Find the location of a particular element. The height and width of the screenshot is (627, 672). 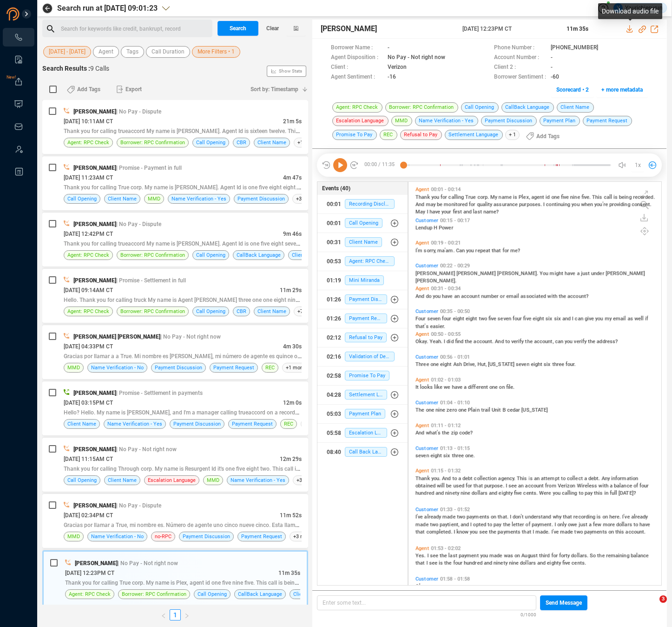

span: Clear is located at coordinates (273, 28).